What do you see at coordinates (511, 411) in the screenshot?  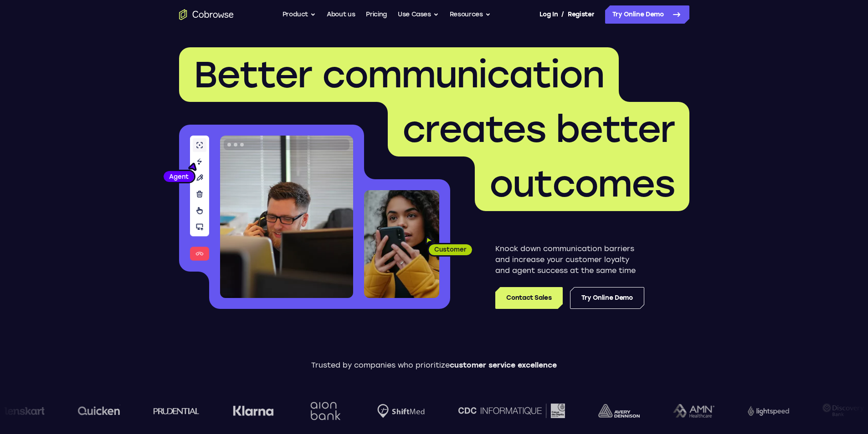 I see `img: CDC Informatique` at bounding box center [511, 411].